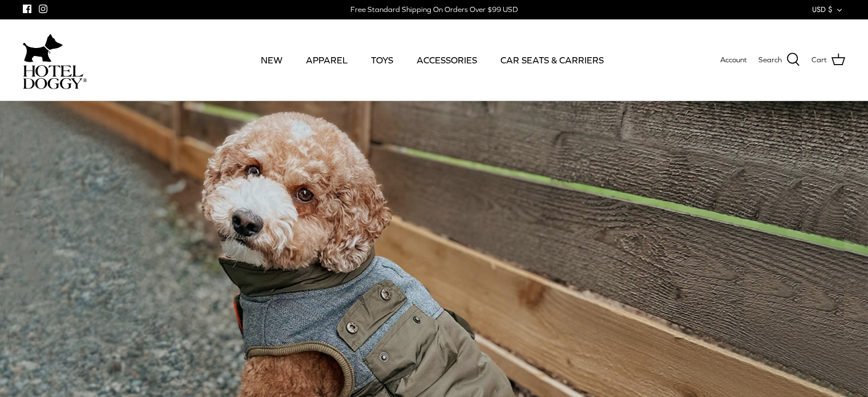 This screenshot has width=868, height=397. I want to click on a: TOYS, so click(382, 60).